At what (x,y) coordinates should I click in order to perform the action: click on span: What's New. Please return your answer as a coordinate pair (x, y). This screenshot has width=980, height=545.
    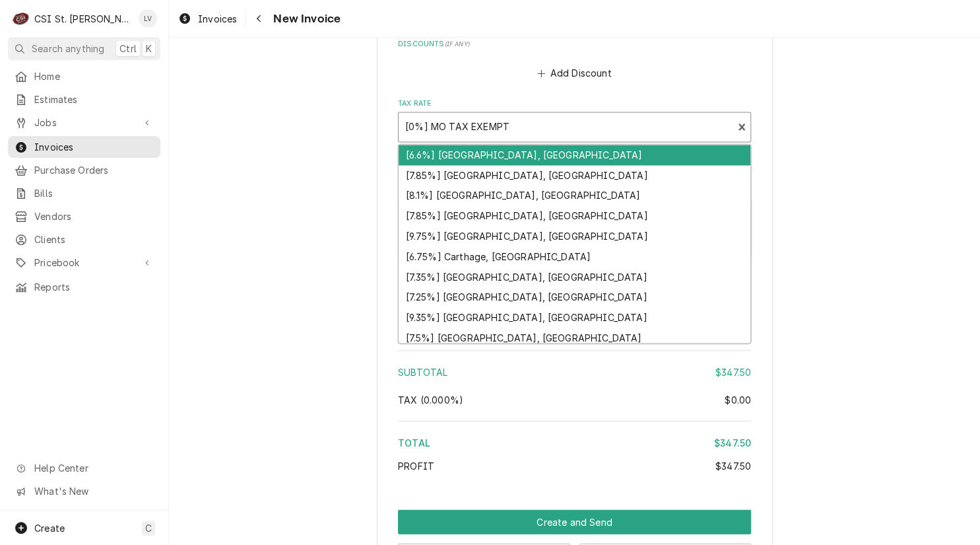
    Looking at the image, I should click on (93, 491).